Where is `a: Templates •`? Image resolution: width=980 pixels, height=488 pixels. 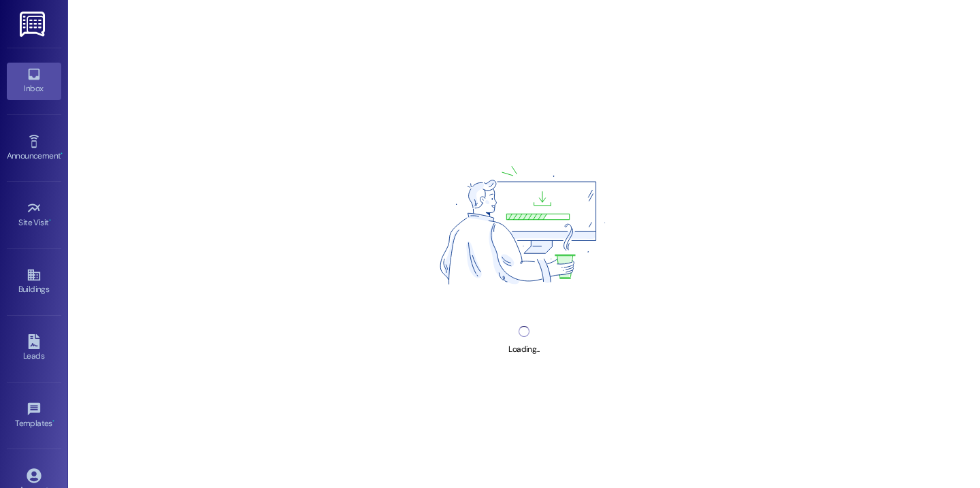
a: Templates • is located at coordinates (34, 416).